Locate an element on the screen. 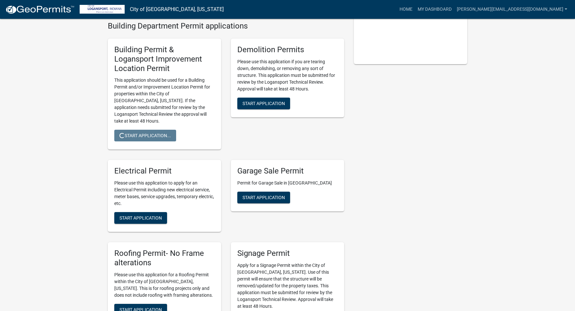  p: Please use this application if you are tearing down, demolishing, or removing any sort of structu... is located at coordinates (288, 75).